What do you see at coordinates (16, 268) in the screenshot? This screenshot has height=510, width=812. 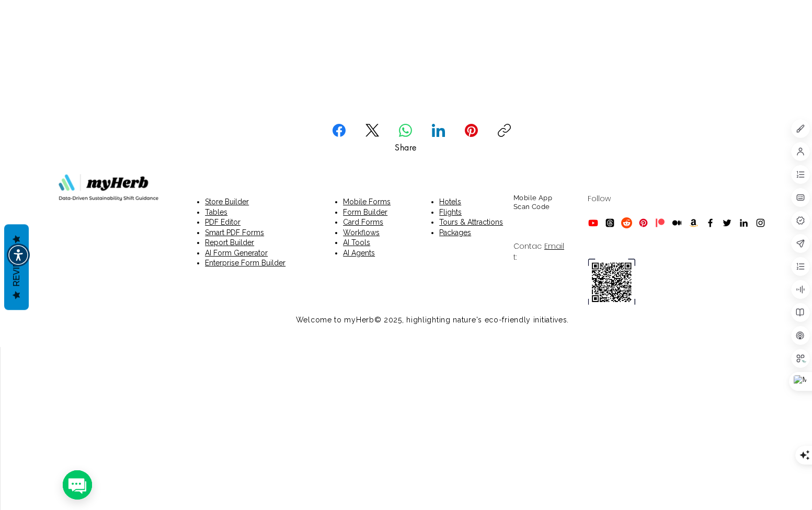 I see `button: Reviews` at bounding box center [16, 268].